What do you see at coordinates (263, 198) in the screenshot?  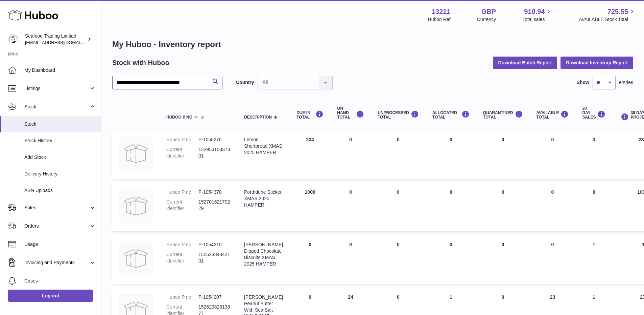 I see `div: Porthdune Sticker XMAS 2025 HAMPER` at bounding box center [263, 198].